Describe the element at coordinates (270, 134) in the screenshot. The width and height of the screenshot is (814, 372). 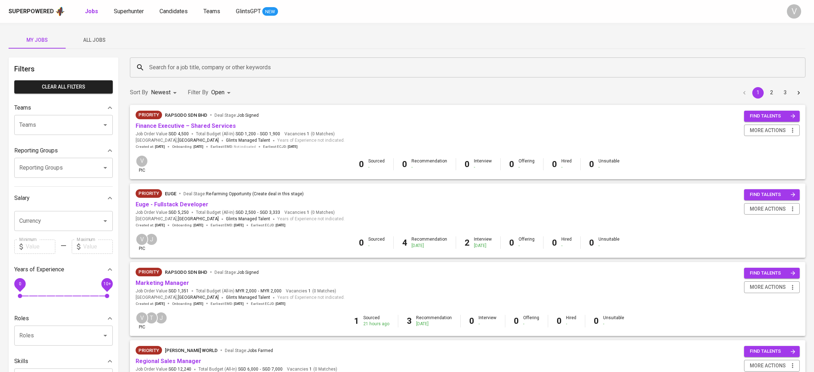
I see `span: SGD 1,900` at that location.